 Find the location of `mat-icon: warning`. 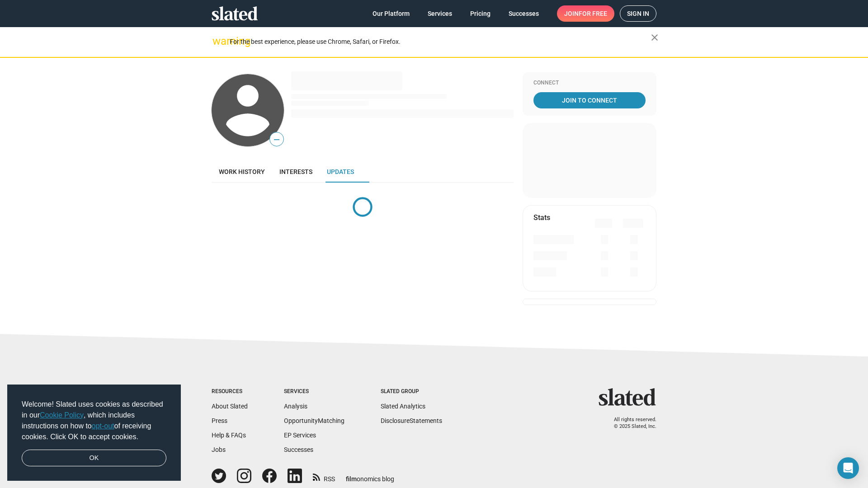

mat-icon: warning is located at coordinates (218, 41).